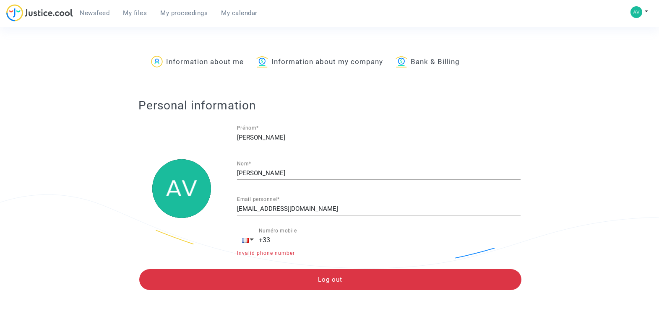 This screenshot has width=659, height=311. What do you see at coordinates (330, 280) in the screenshot?
I see `button: Log out` at bounding box center [330, 280].